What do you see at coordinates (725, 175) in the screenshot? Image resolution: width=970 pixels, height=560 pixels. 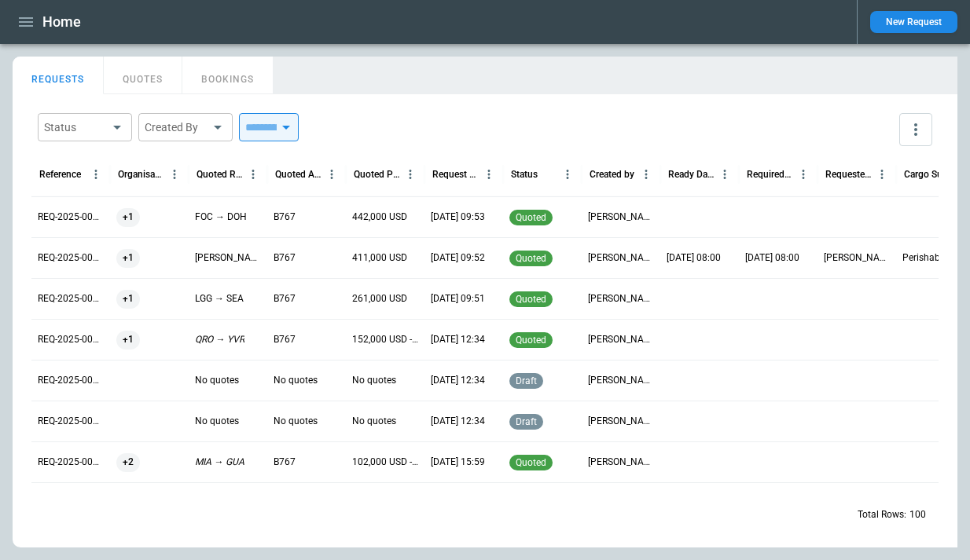 I see `button: Ready Date & Time (UTC-04:00) column menu` at bounding box center [725, 175].